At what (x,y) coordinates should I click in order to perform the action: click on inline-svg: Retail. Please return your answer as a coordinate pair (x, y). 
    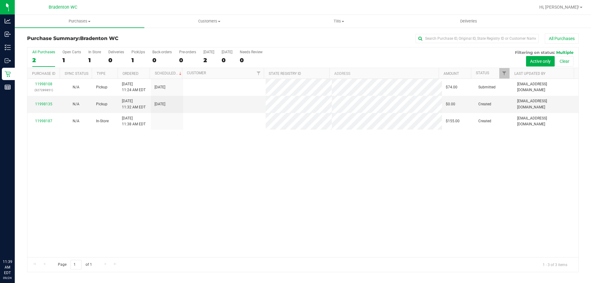
    Looking at the image, I should click on (8, 74).